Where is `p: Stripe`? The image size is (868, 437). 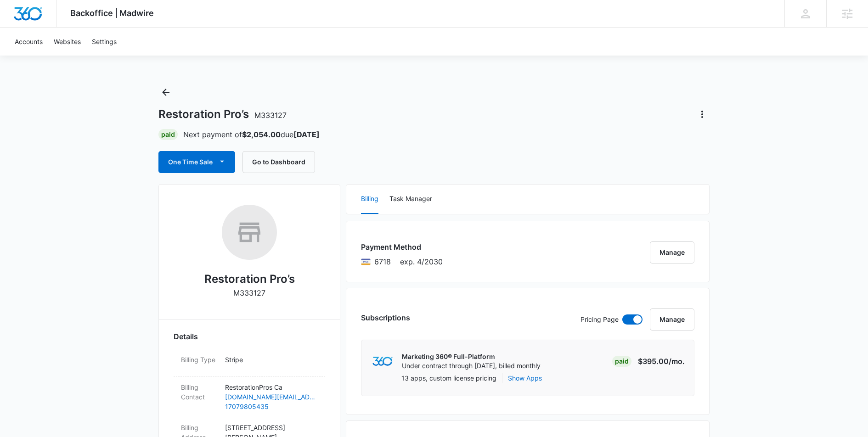
p: Stripe is located at coordinates (271, 360).